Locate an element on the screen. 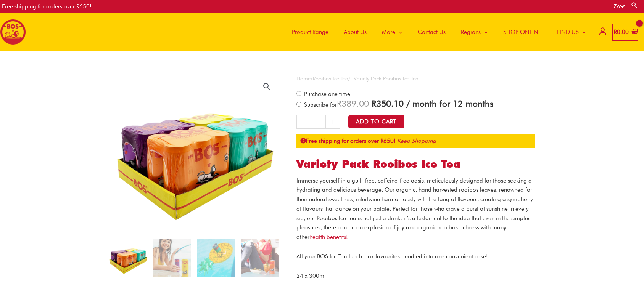  a: Product Range is located at coordinates (310, 32).